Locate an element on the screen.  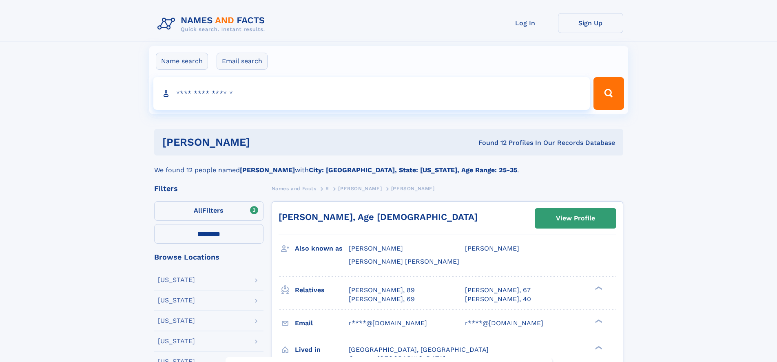
div: View Profile is located at coordinates (576, 218).